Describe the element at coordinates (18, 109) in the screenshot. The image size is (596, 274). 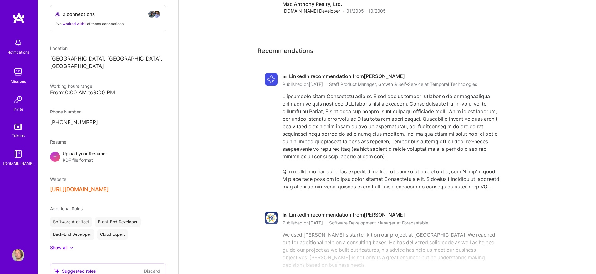
I see `div: Invite` at that location.